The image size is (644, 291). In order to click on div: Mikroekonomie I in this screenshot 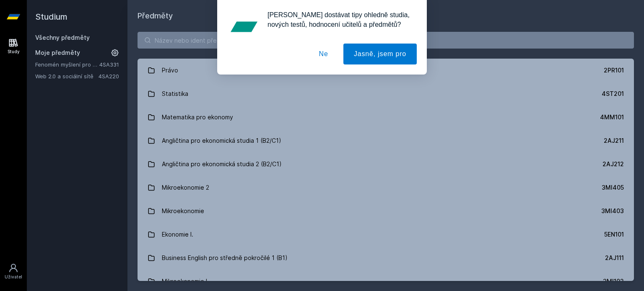, I will do `click(185, 281)`.